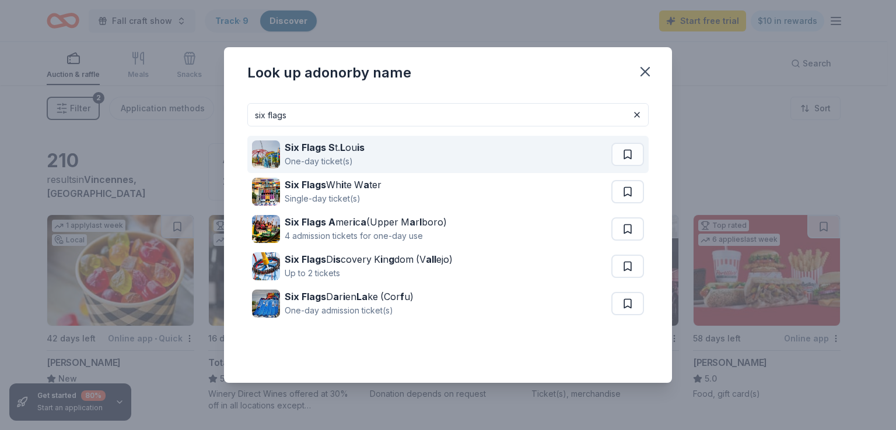 This screenshot has width=896, height=430. What do you see at coordinates (366, 236) in the screenshot?
I see `div: 4 admission tickets for one-day use` at bounding box center [366, 236].